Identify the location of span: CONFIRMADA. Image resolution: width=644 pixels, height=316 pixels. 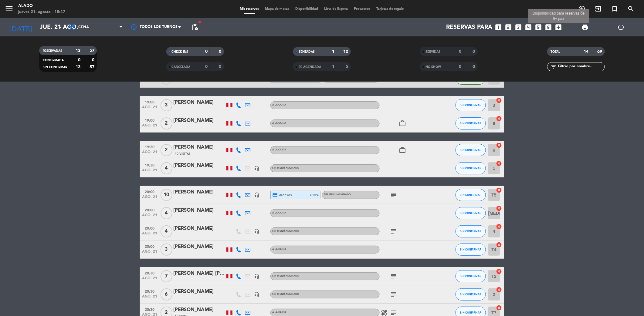
(53, 61).